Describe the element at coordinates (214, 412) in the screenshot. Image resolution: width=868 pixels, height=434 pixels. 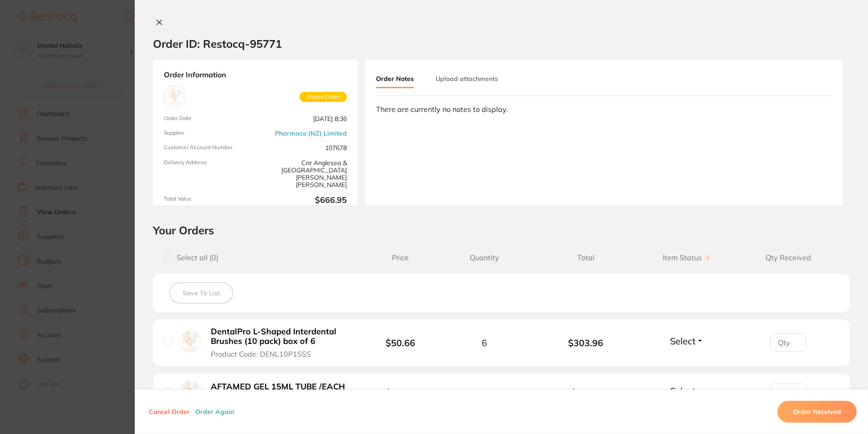
I see `button: Order Again` at that location.